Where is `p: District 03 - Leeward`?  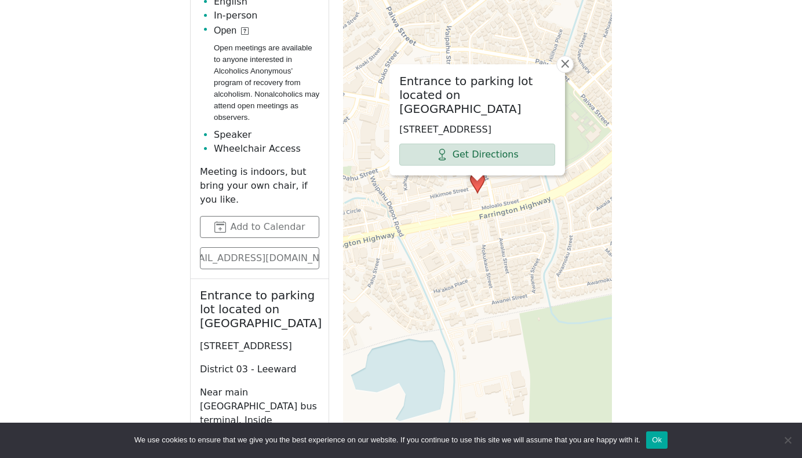
p: District 03 - Leeward is located at coordinates (260, 370).